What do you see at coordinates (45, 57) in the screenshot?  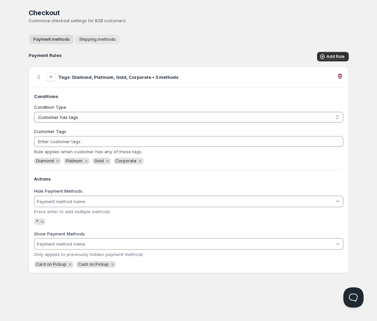 I see `h2: Payment Rules` at bounding box center [45, 57].